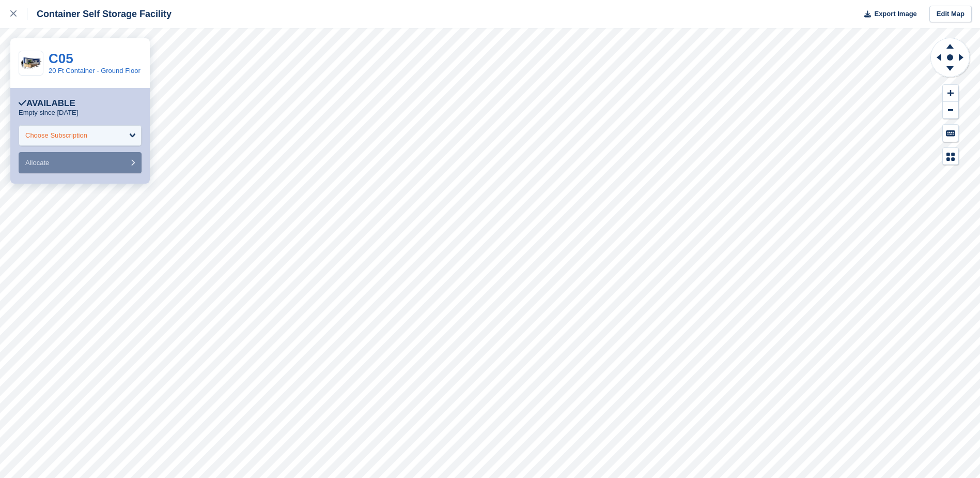  Describe the element at coordinates (47, 104) in the screenshot. I see `div: Available` at that location.